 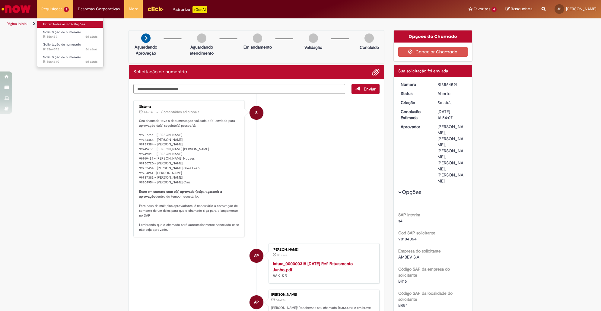 What do you see at coordinates (70, 49) in the screenshot?
I see `span: R13564572` at bounding box center [70, 49].